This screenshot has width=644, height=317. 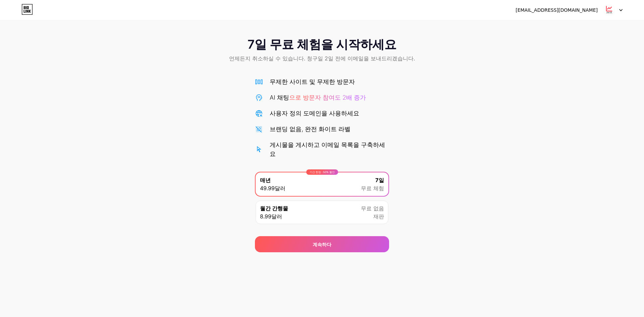 I want to click on font: 월간 간행물, so click(x=274, y=208).